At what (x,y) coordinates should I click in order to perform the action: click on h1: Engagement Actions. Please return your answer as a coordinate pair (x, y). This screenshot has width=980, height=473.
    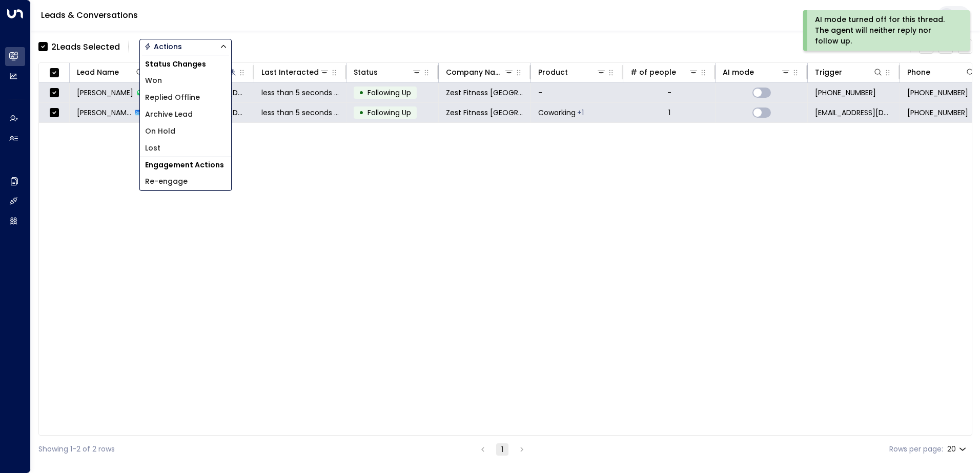
    Looking at the image, I should click on (185, 165).